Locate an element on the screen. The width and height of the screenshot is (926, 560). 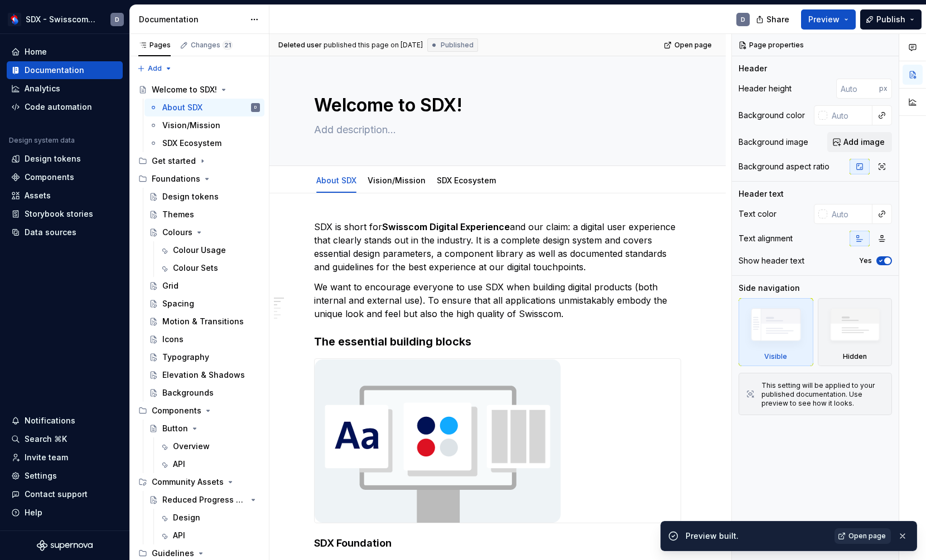
div: Community Assets is located at coordinates (199, 482).